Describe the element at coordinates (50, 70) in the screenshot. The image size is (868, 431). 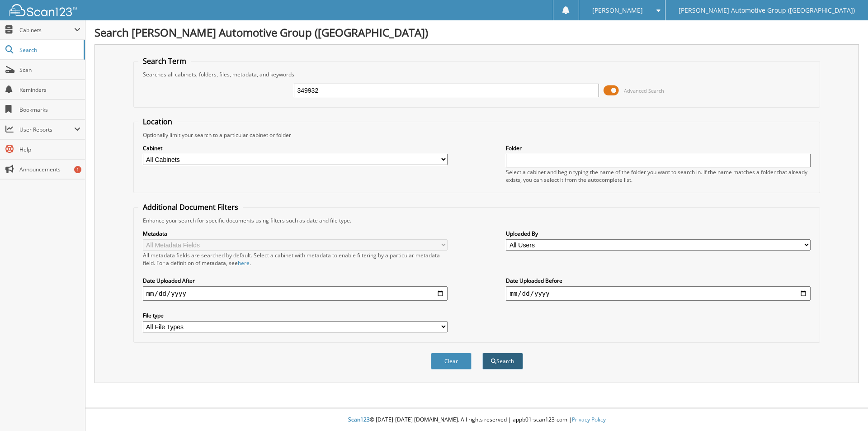
I see `span: Scan` at that location.